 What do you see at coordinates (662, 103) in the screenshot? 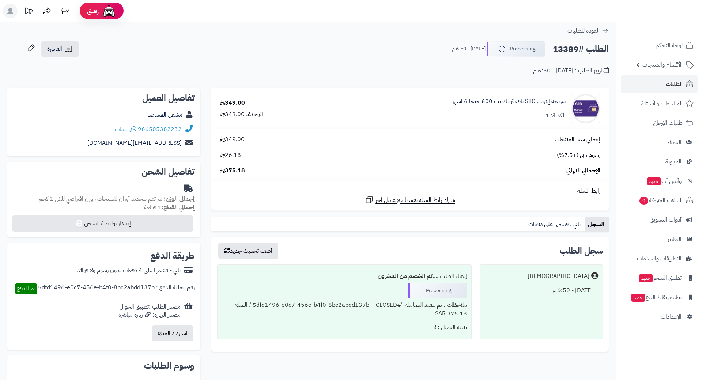
I see `span: المراجعات والأسئلة` at bounding box center [662, 103].